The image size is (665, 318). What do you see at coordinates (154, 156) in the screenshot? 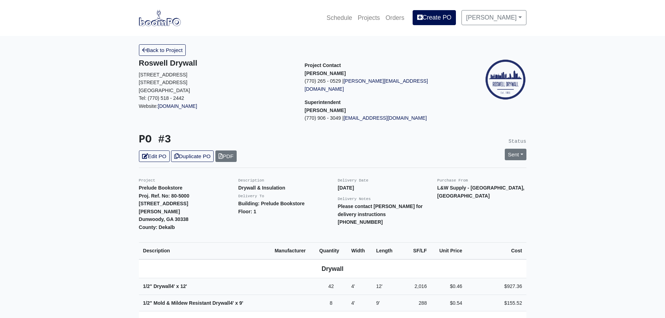
I see `a: Edit PO` at bounding box center [154, 156].